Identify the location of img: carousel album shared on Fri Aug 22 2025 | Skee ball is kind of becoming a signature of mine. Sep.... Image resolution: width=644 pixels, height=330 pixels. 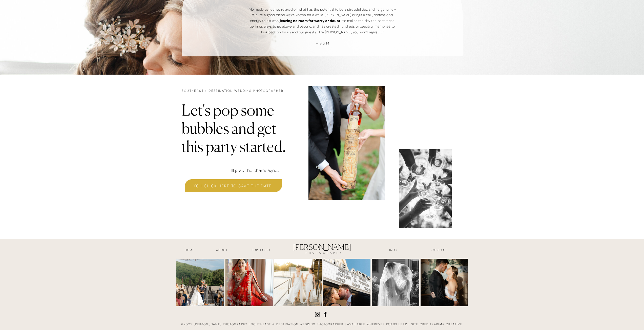
(347, 283).